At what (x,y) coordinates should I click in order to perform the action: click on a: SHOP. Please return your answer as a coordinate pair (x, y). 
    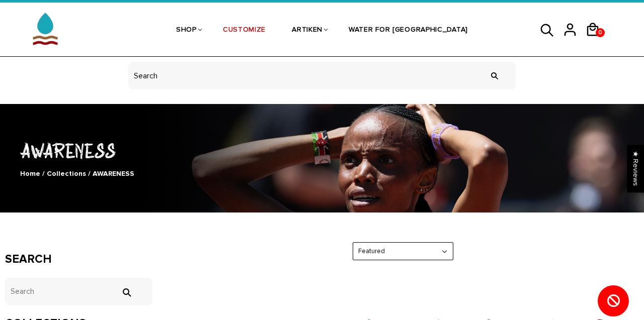
    Looking at the image, I should click on (186, 31).